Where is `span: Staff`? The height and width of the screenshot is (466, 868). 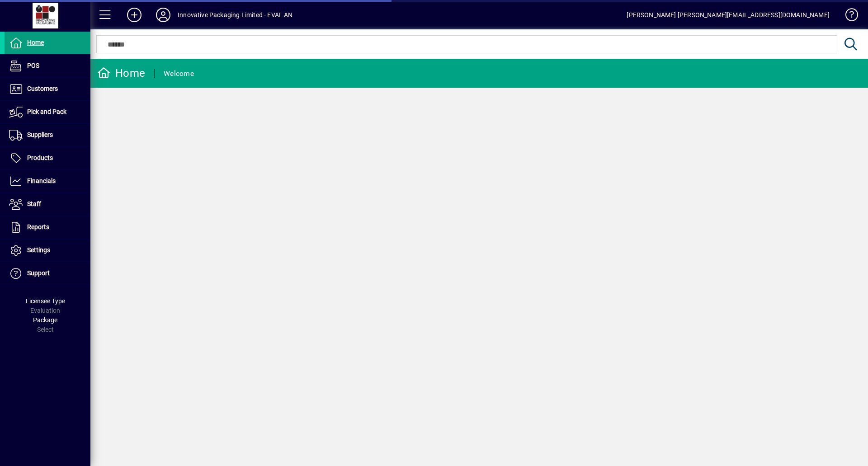
span: Staff is located at coordinates (34, 204).